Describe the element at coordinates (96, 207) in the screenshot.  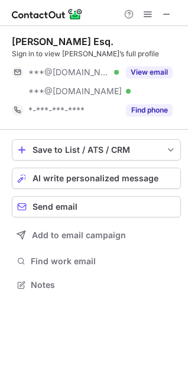
I see `button: Send email` at that location.